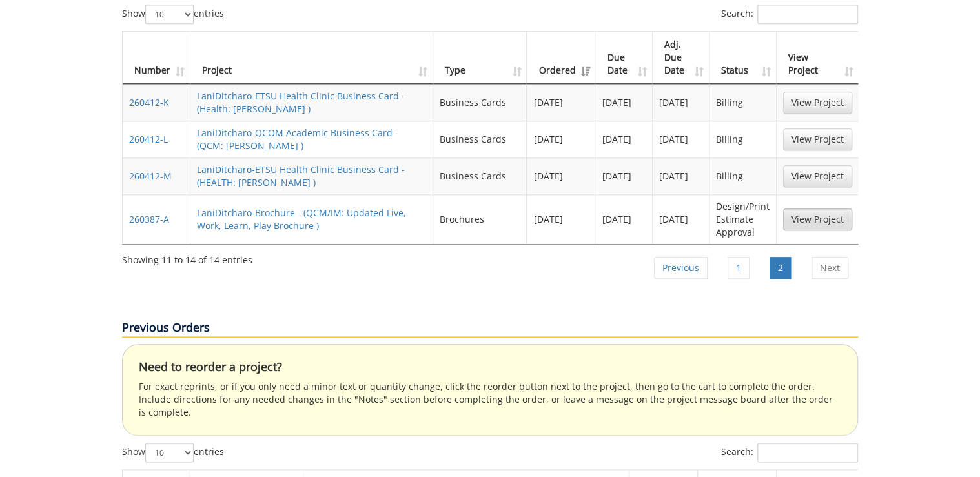  Describe the element at coordinates (739, 268) in the screenshot. I see `a: 1` at that location.